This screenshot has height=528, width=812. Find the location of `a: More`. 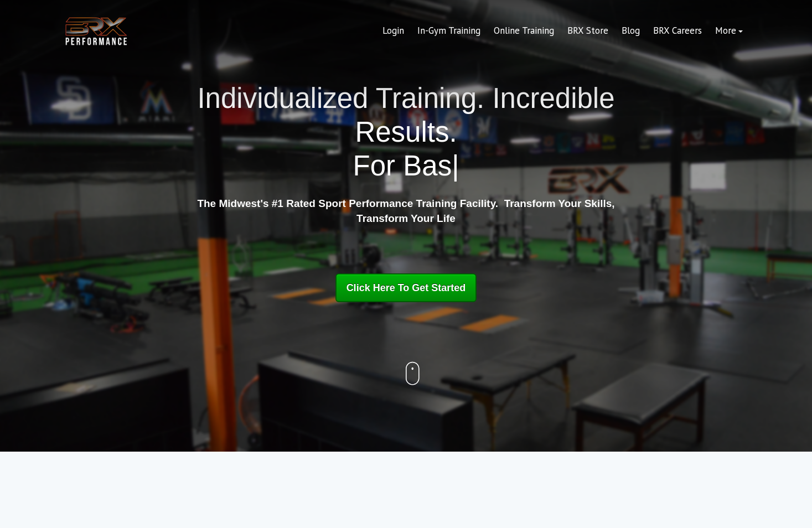

a: More is located at coordinates (729, 31).